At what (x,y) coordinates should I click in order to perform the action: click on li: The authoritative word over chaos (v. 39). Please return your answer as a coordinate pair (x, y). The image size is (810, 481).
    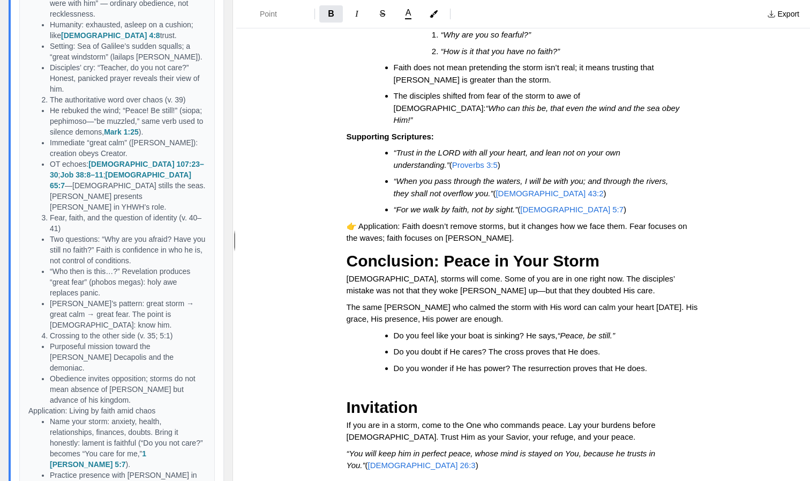
    Looking at the image, I should click on (127, 100).